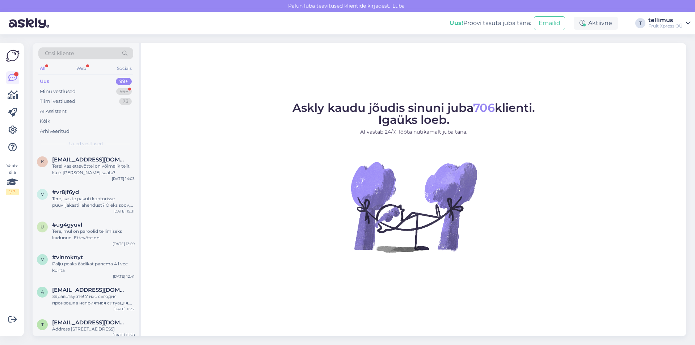  I want to click on div: Web, so click(81, 68).